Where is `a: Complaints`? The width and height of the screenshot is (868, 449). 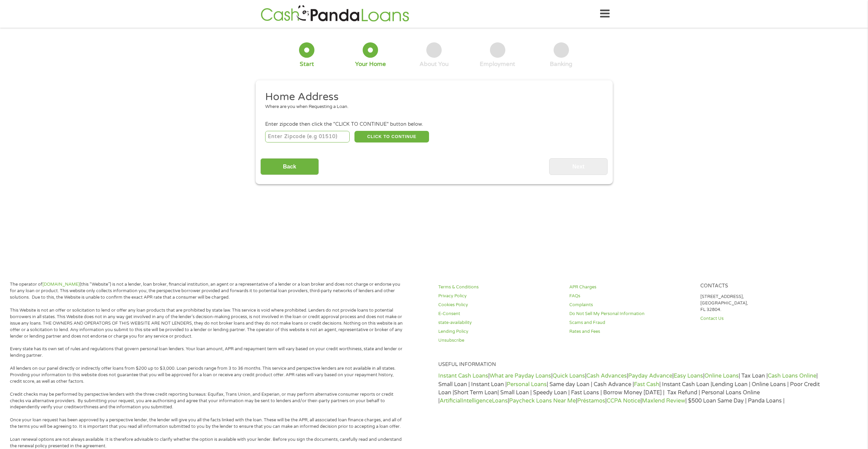 a: Complaints is located at coordinates (630, 305).